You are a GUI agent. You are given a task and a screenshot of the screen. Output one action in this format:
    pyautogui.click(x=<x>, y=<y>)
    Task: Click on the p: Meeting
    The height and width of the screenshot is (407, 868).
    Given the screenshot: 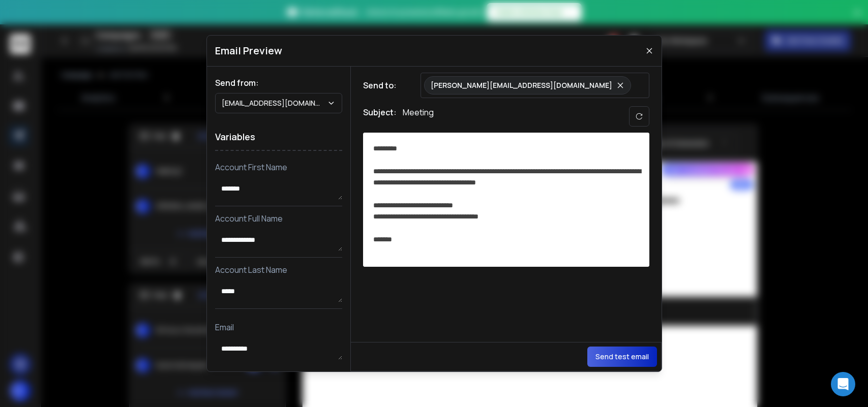 What is the action you would take?
    pyautogui.click(x=418, y=117)
    